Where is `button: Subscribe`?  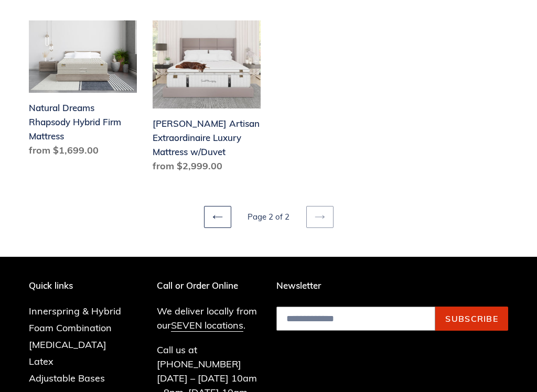 button: Subscribe is located at coordinates (471, 318).